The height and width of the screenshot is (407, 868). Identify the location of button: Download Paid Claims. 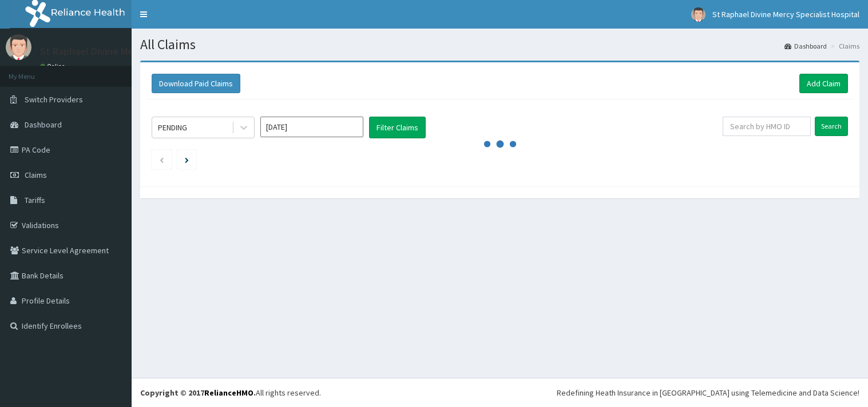
(196, 84).